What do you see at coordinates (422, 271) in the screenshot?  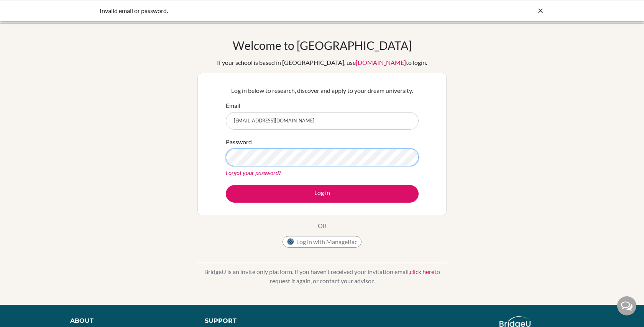 I see `a: click here` at bounding box center [422, 271].